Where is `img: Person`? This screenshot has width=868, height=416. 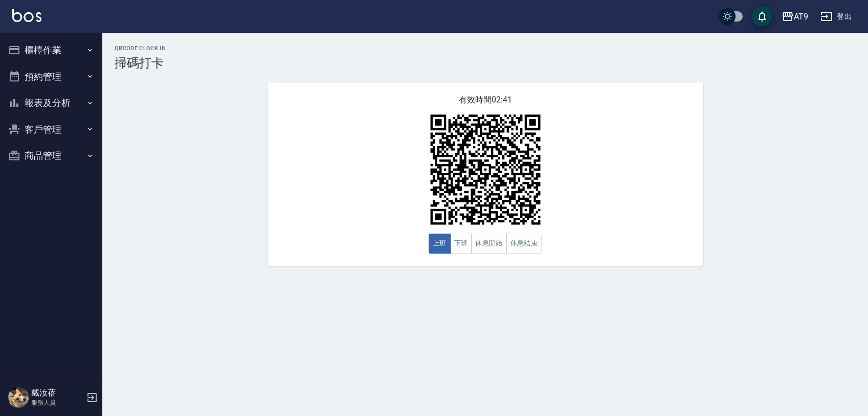 img: Person is located at coordinates (18, 398).